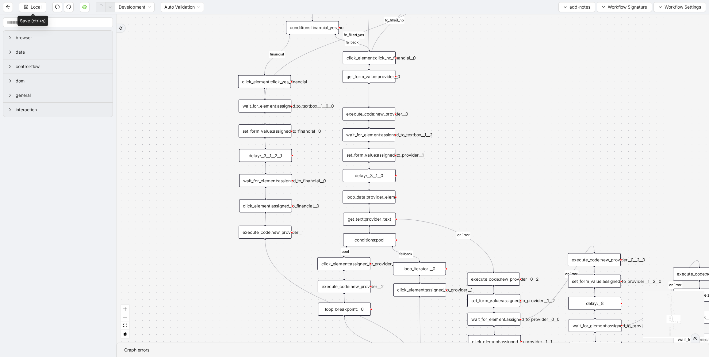 The image size is (709, 357). Describe the element at coordinates (595, 304) in the screenshot. I see `div: delay:__8` at that location.